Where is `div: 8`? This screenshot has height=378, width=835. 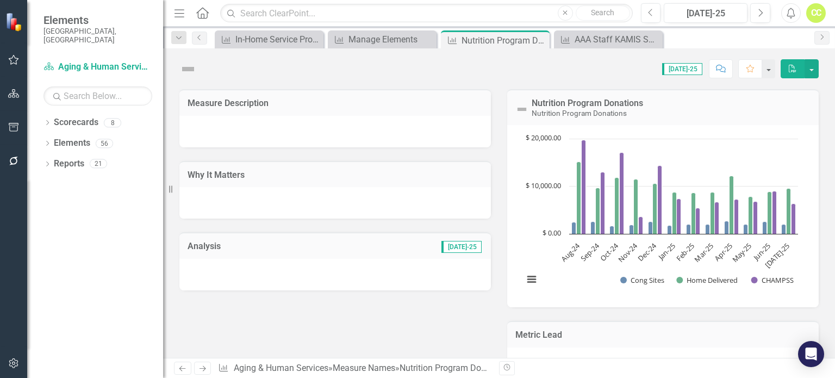
div: 8 is located at coordinates (113, 122).